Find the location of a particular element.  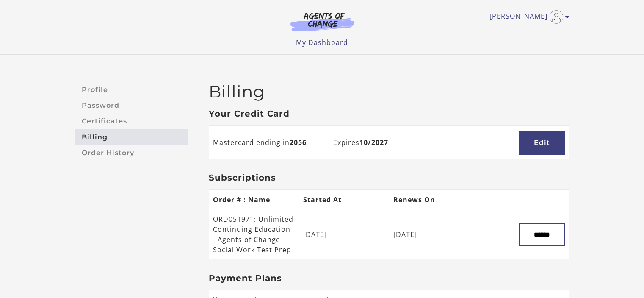

a: Edit is located at coordinates (542, 142).